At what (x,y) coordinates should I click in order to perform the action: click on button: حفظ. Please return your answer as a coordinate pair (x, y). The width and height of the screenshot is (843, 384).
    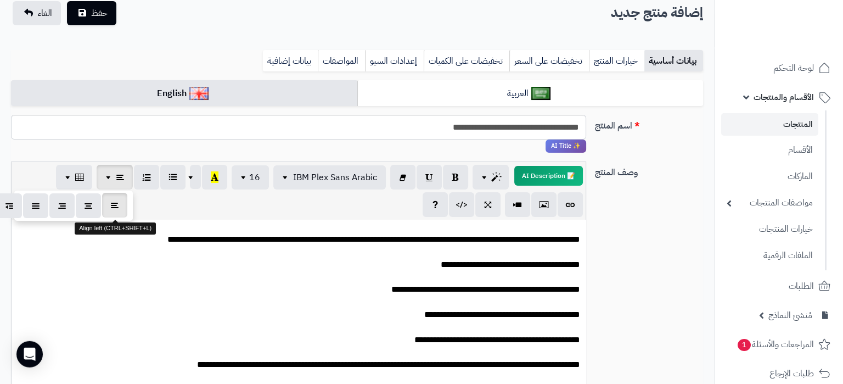
    Looking at the image, I should click on (92, 13).